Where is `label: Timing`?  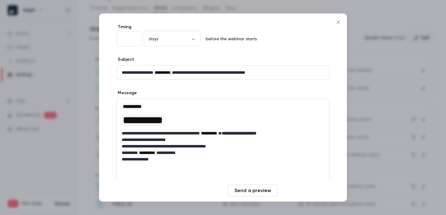
label: Timing is located at coordinates (223, 27).